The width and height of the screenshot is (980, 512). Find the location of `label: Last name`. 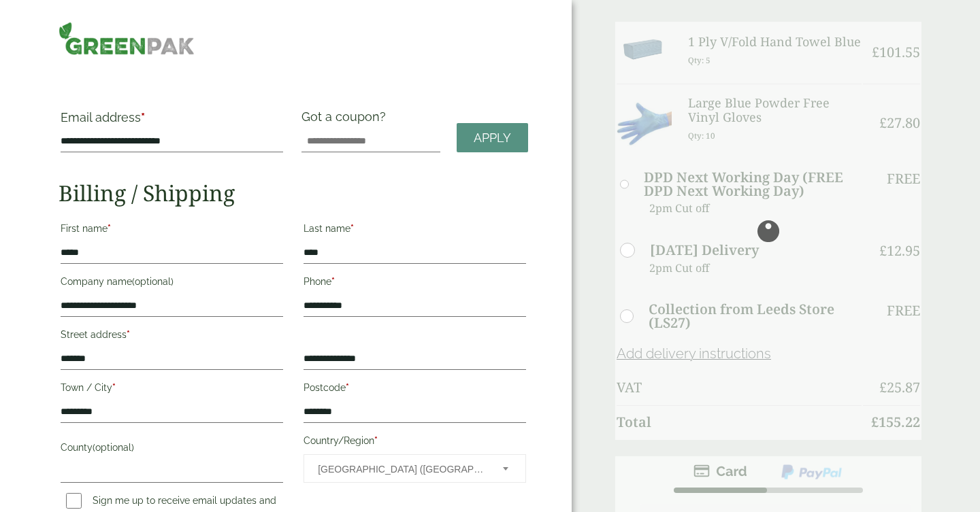

label: Last name is located at coordinates (414, 231).